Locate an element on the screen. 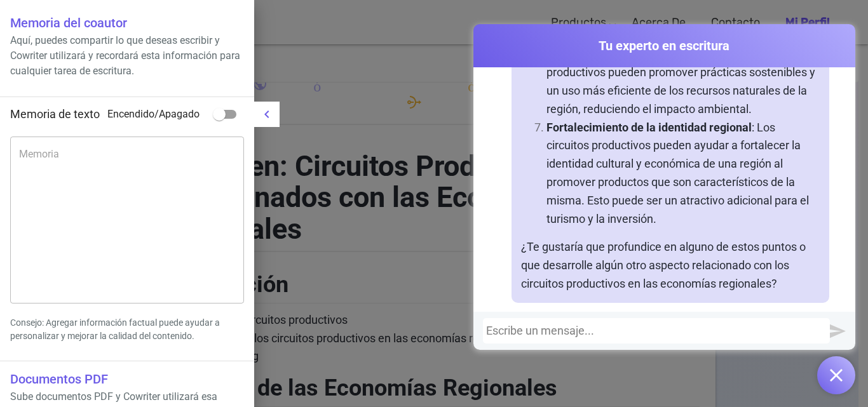  font: Aquí, puedes compartir lo que deseas escribir y Cowriter utilizará y recordará esta información p... is located at coordinates (125, 55).